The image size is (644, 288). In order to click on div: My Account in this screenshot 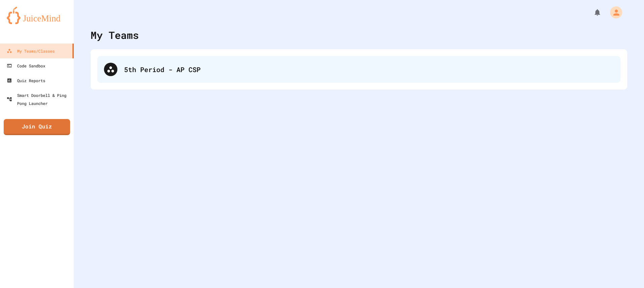, I will do `click(613, 13)`.